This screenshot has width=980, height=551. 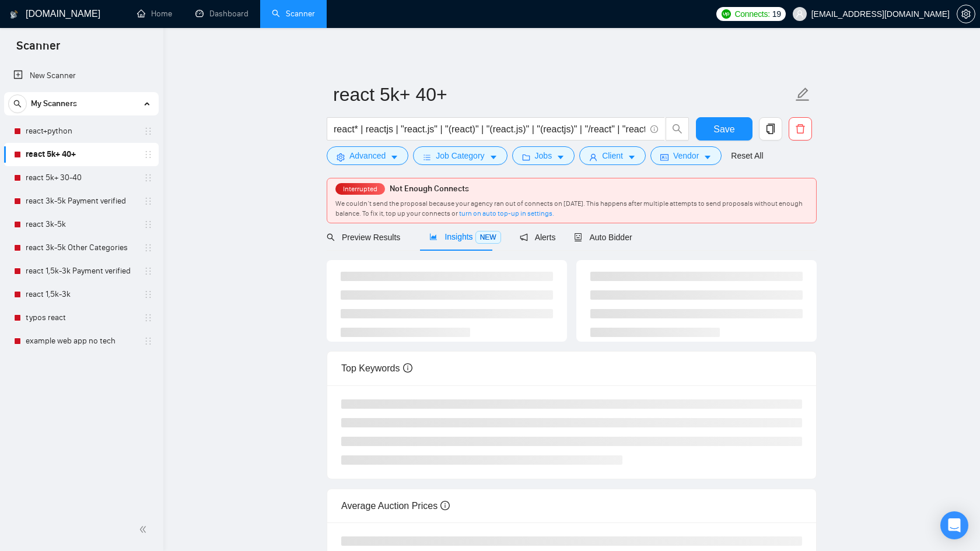 I want to click on span: double-left, so click(x=145, y=529).